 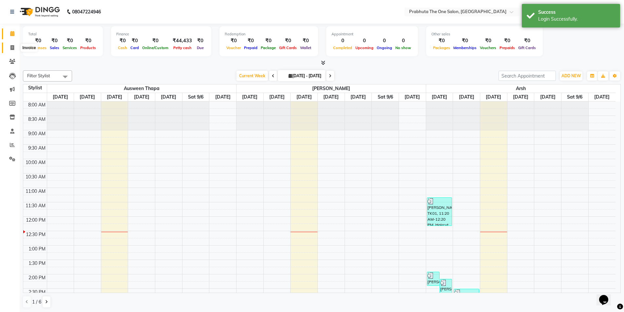 What do you see at coordinates (372, 34) in the screenshot?
I see `div: Appointment` at bounding box center [372, 34].